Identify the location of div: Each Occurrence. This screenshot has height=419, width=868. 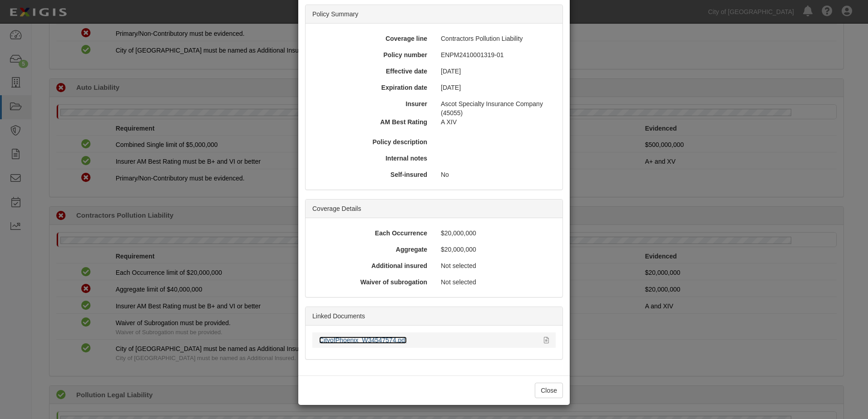
(371, 233).